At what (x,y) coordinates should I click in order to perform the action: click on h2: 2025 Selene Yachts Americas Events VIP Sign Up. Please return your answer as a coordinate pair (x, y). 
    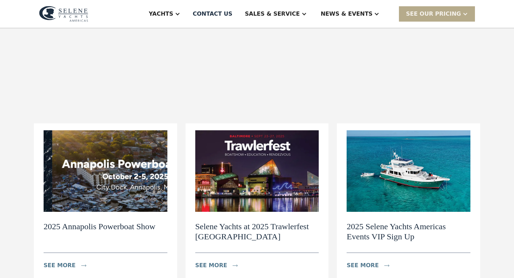
    Looking at the image, I should click on (408, 232).